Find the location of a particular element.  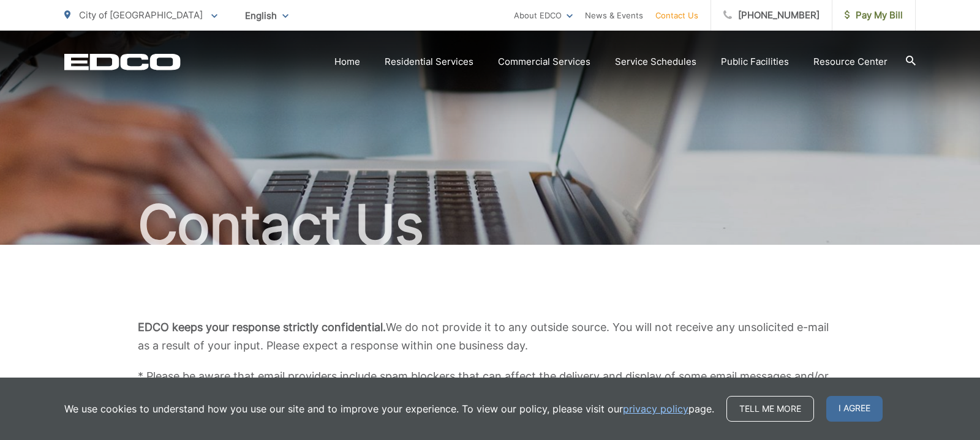

a: Tell me more is located at coordinates (770, 409).